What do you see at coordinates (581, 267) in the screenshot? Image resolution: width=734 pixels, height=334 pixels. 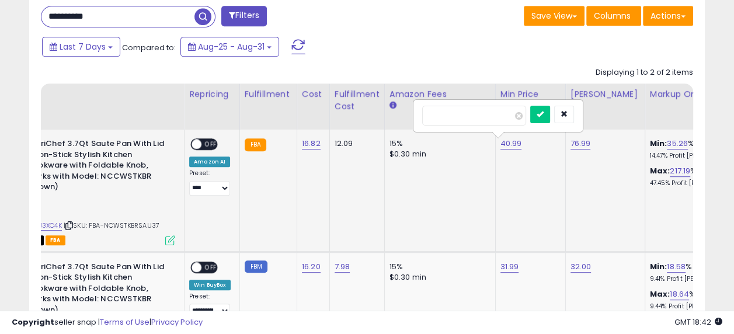 I see `a: 32.00` at bounding box center [581, 267].